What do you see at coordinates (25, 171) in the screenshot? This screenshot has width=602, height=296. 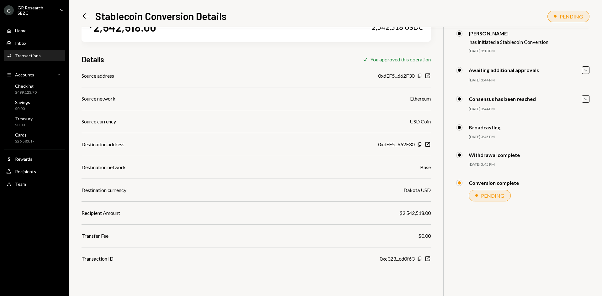 I see `div: Recipients` at bounding box center [25, 171].